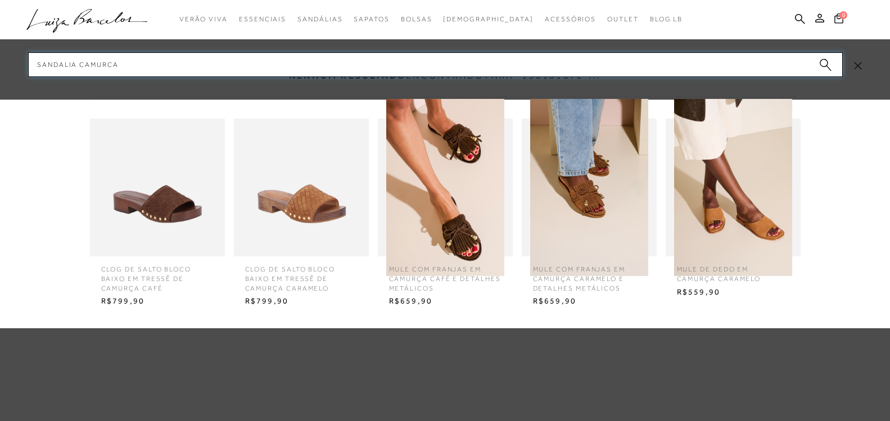 The width and height of the screenshot is (890, 421). Describe the element at coordinates (157, 274) in the screenshot. I see `span: CLOG DE SALTO BLOCO BAIXO EM TRESSÊ DE CAMURÇA CAFÉ` at that location.